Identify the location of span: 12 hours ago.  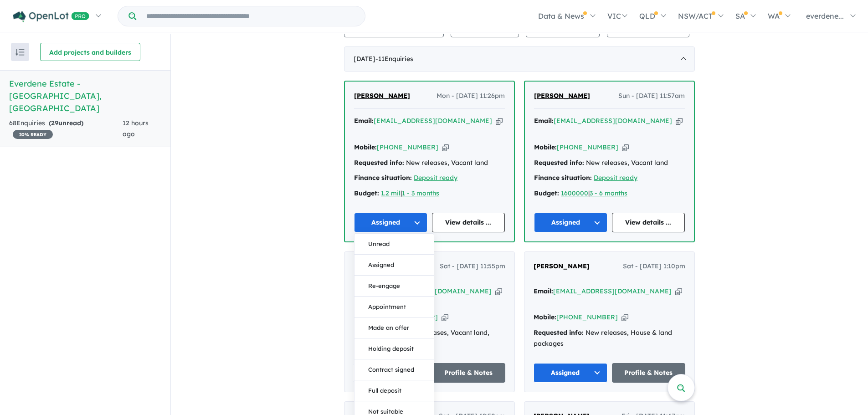
(135, 129).